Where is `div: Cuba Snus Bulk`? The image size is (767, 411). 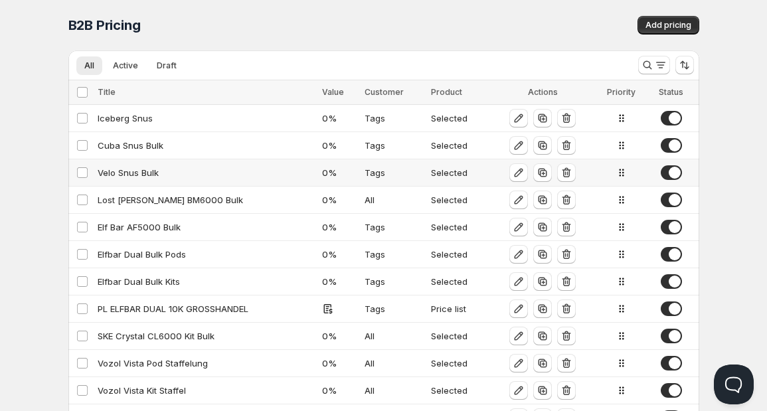 div: Cuba Snus Bulk is located at coordinates (206, 145).